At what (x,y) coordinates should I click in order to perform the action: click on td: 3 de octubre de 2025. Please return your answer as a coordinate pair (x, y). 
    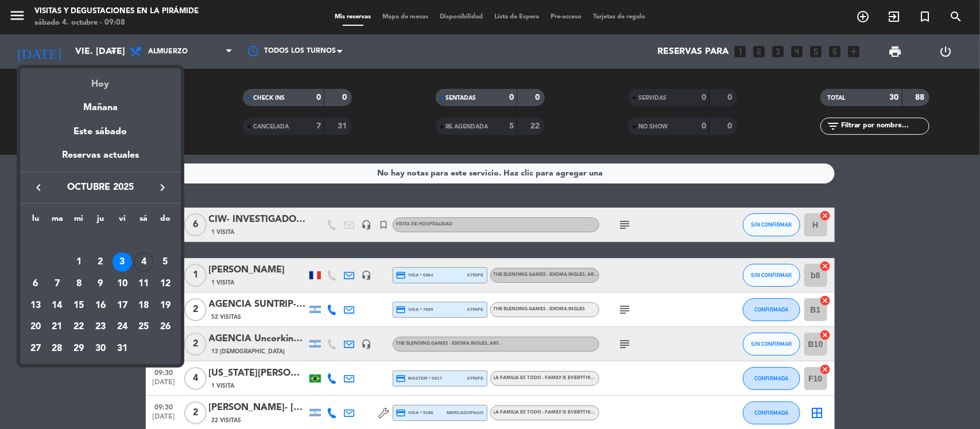
    Looking at the image, I should click on (122, 262).